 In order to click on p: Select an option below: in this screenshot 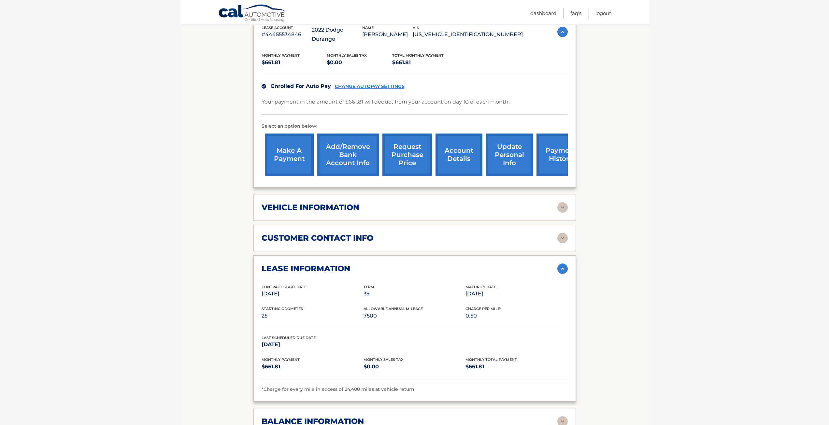, I will do `click(415, 126)`.